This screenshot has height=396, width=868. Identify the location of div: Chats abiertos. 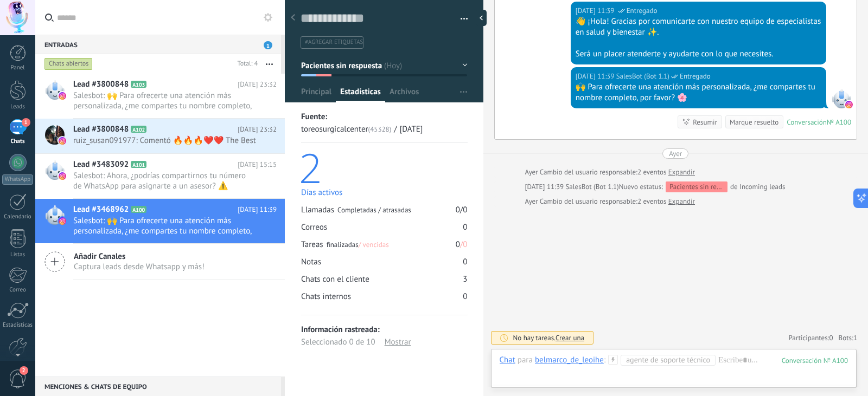
(68, 64).